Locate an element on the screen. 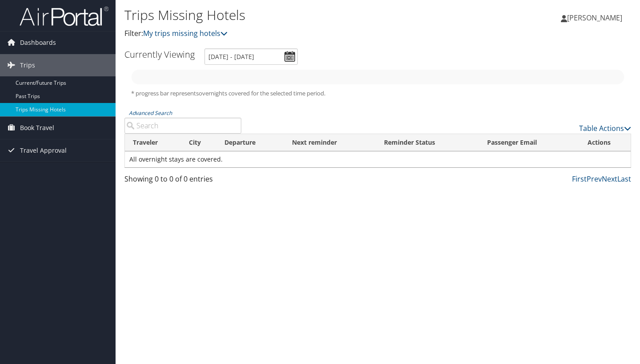 The width and height of the screenshot is (640, 364). a: Prev is located at coordinates (594, 179).